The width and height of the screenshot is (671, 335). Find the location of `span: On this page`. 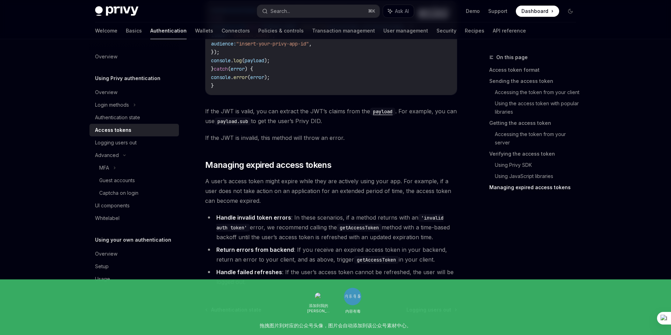

span: On this page is located at coordinates (512, 57).